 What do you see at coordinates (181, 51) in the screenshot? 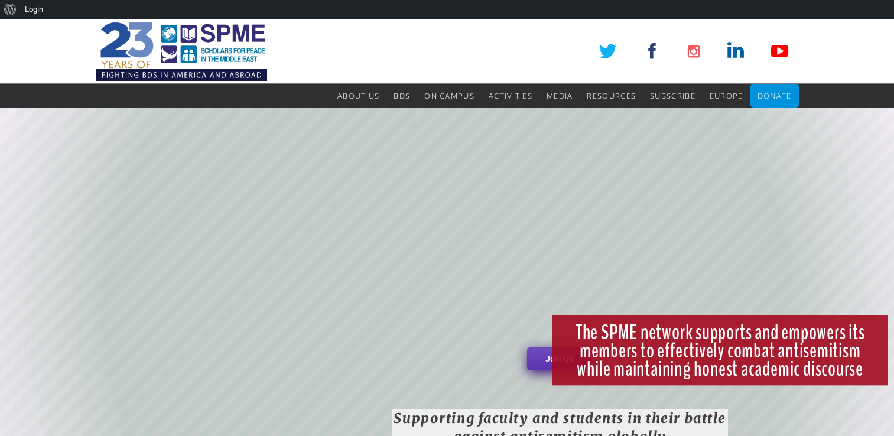
I see `img: SPME` at bounding box center [181, 51].